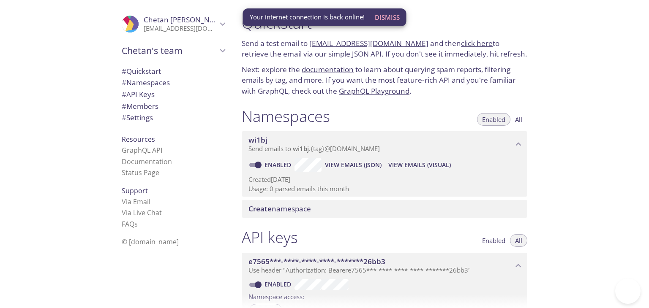  Describe the element at coordinates (140, 106) in the screenshot. I see `span: Members` at that location.